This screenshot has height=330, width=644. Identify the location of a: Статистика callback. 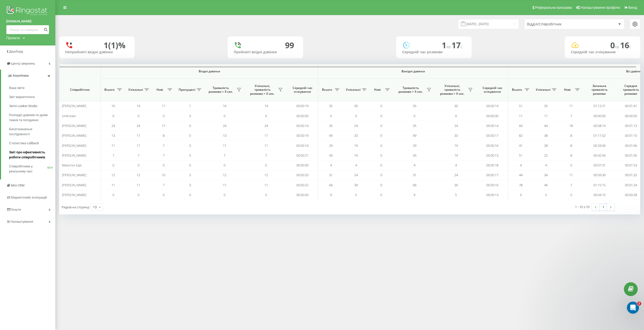
(32, 143).